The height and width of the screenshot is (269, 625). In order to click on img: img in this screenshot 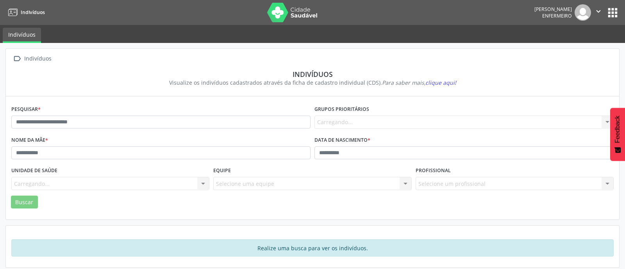, I will do `click(583, 13)`.